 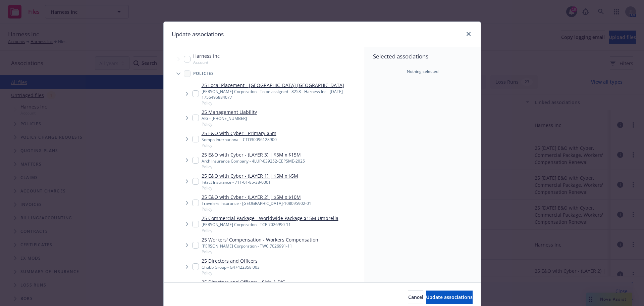 I want to click on a: 25 Commercial Package - Worldwide Package $15M Umbrella, so click(x=270, y=218).